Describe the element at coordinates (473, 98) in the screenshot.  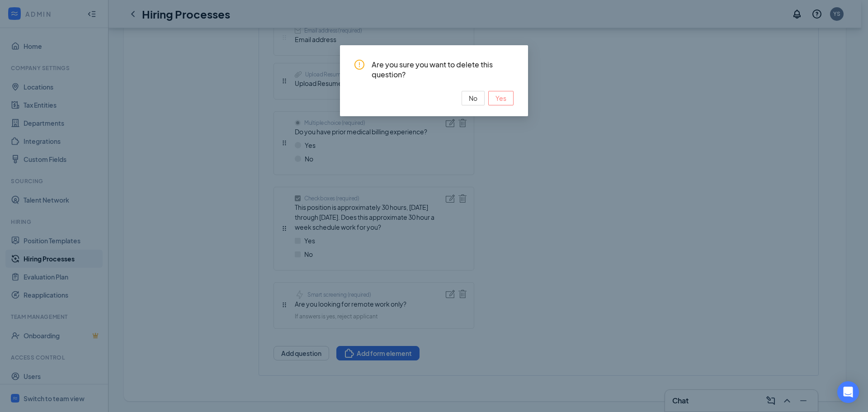
I see `button: No` at that location.